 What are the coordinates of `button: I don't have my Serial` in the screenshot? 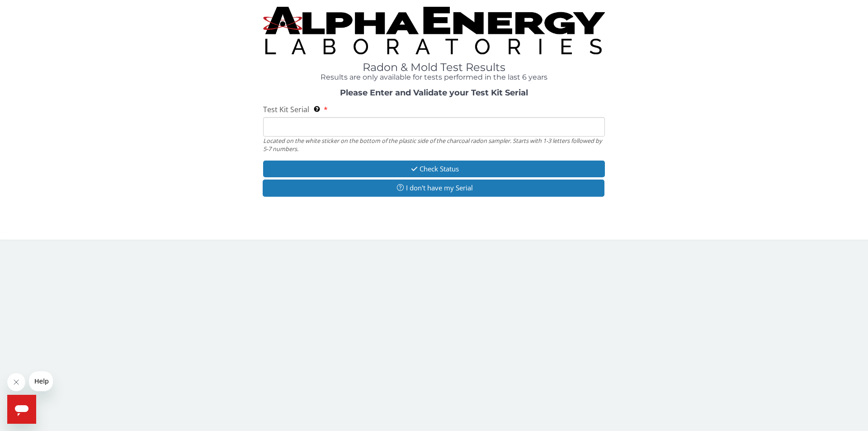 It's located at (434, 187).